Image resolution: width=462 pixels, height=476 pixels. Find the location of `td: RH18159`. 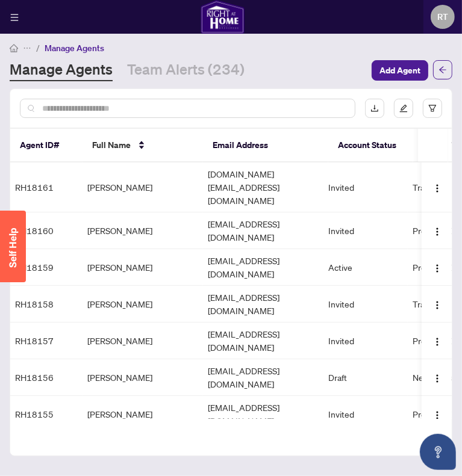

td: RH18159 is located at coordinates (46, 268).